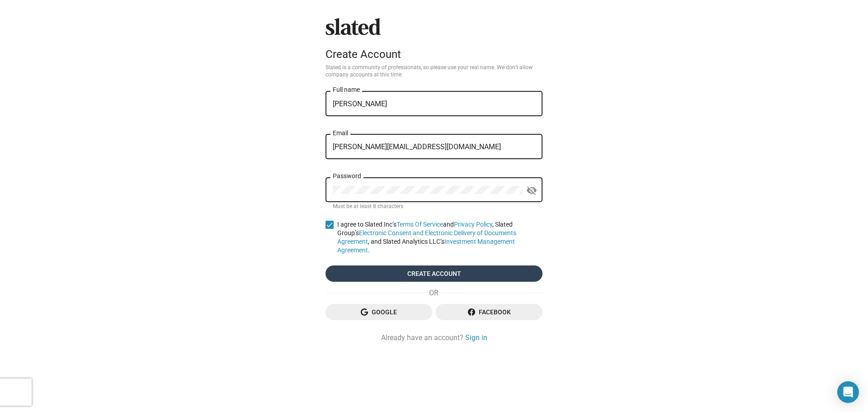 The width and height of the screenshot is (868, 412). I want to click on div: Already have an account?, so click(434, 337).